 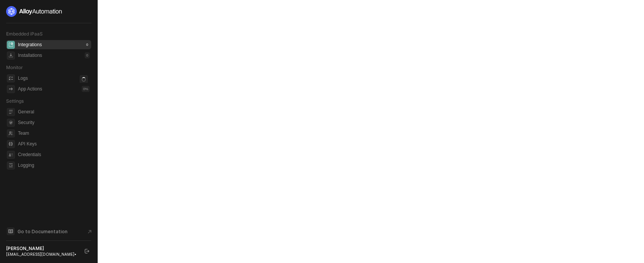 I want to click on span: logging, so click(x=11, y=165).